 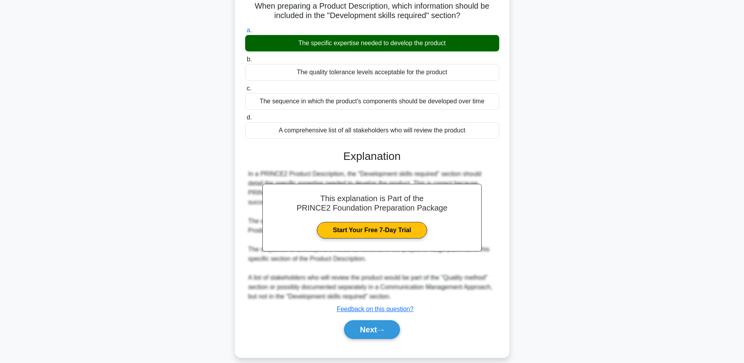 What do you see at coordinates (376, 308) in the screenshot?
I see `u: Feedback on this question?` at bounding box center [376, 308].